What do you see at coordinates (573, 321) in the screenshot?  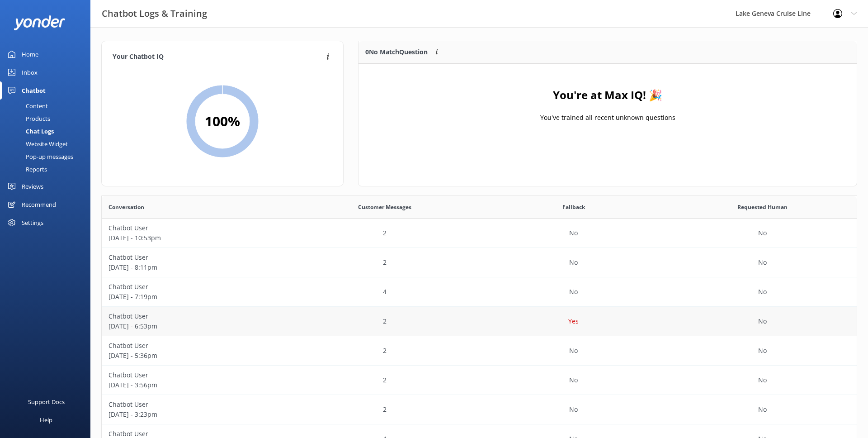 I see `p: Yes` at bounding box center [573, 321].